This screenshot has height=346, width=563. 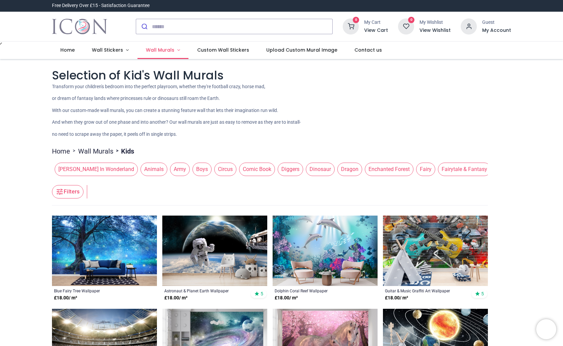 I want to click on span: Fairytale & Fantasy, so click(x=464, y=169).